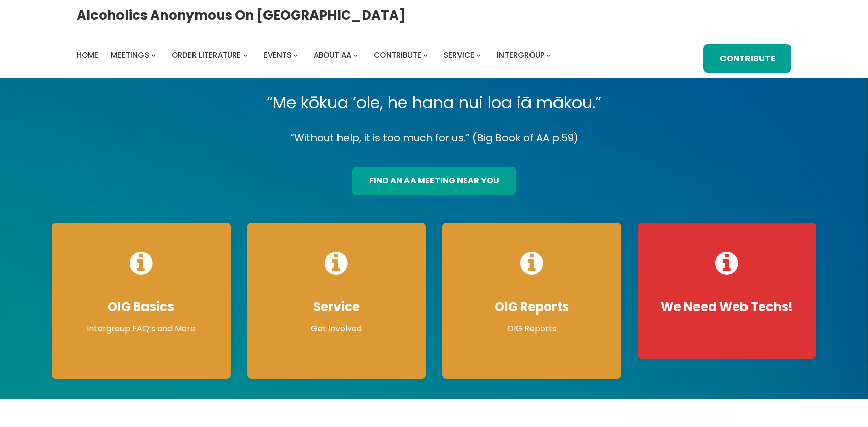  What do you see at coordinates (141, 307) in the screenshot?
I see `h4: OIG Basics` at bounding box center [141, 307].